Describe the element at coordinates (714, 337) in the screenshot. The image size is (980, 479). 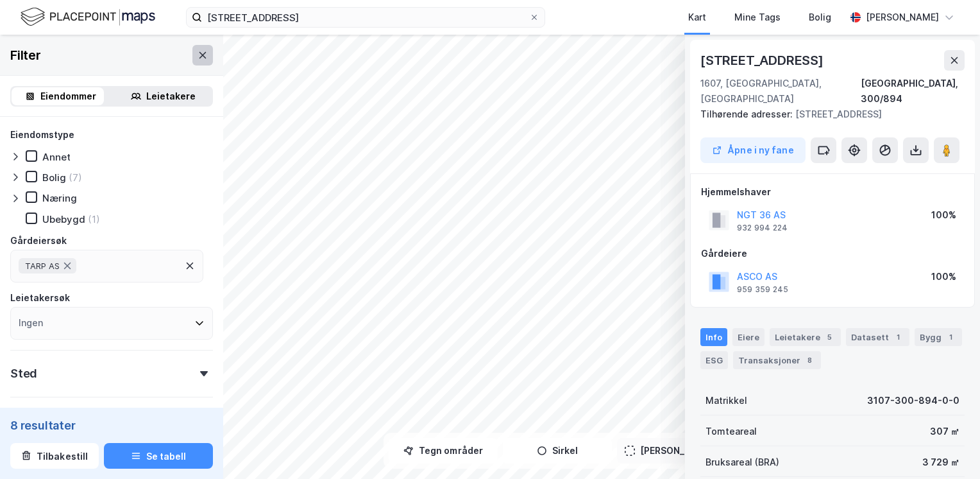
I see `div: Info` at that location.